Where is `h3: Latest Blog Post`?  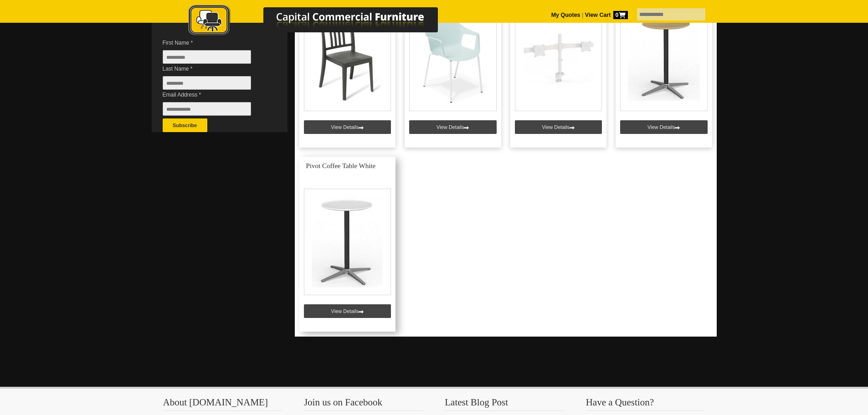 h3: Latest Blog Post is located at coordinates (504, 404).